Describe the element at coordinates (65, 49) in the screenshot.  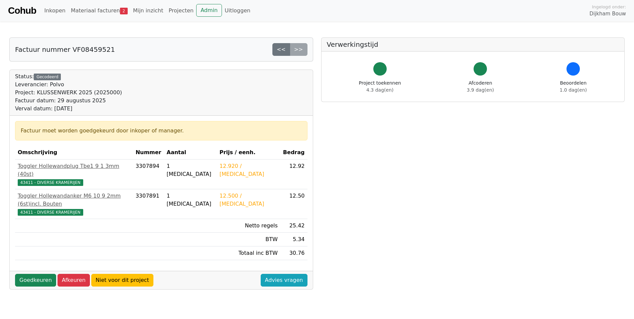
I see `h5: Factuur nummer VF08459521` at that location.